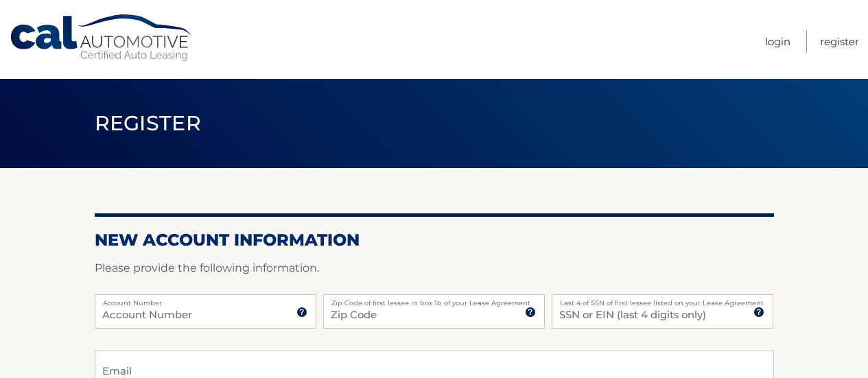 This screenshot has height=378, width=868. Describe the element at coordinates (102, 38) in the screenshot. I see `a: Cal Automotive` at that location.